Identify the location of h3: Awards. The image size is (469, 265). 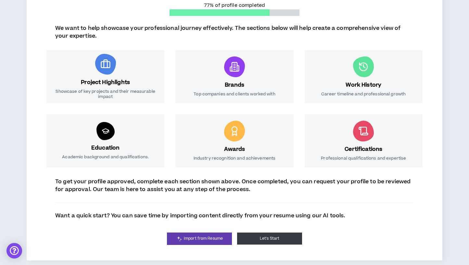
(234, 149).